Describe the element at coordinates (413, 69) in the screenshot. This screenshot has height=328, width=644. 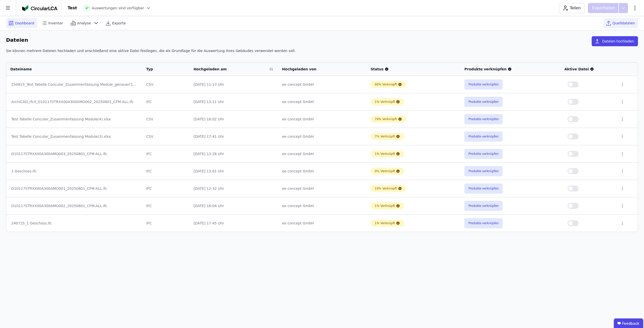
I see `div: Status` at that location.